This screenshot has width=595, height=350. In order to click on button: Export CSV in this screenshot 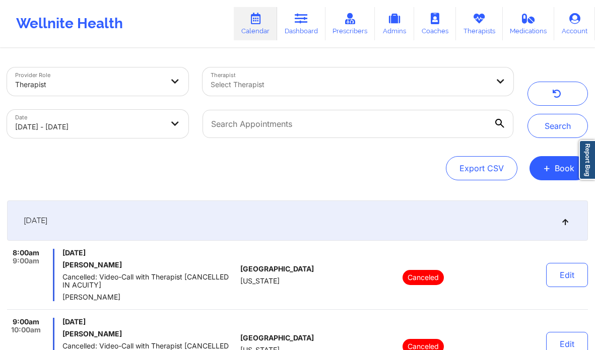, I will do `click(481, 168)`.